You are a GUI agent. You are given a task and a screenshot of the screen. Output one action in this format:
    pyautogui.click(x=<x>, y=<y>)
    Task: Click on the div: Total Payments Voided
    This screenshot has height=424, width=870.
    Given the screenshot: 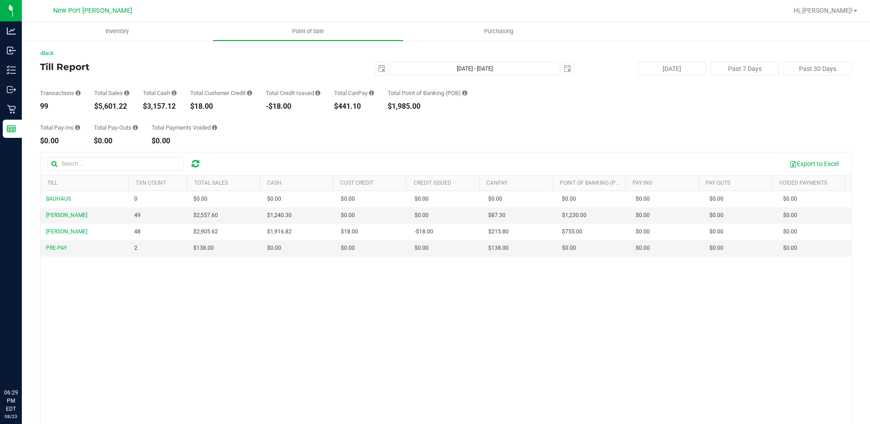 What is the action you would take?
    pyautogui.click(x=184, y=127)
    